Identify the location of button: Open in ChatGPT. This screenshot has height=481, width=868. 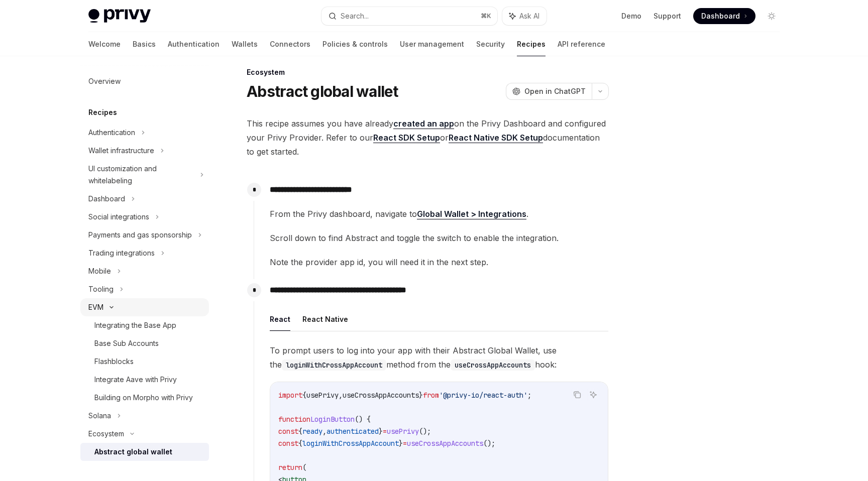
(548, 92).